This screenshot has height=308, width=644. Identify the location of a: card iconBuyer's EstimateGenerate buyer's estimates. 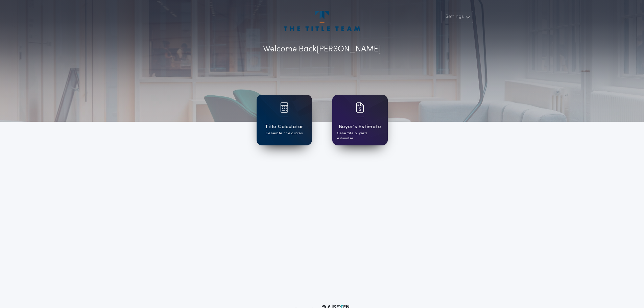
(360, 120).